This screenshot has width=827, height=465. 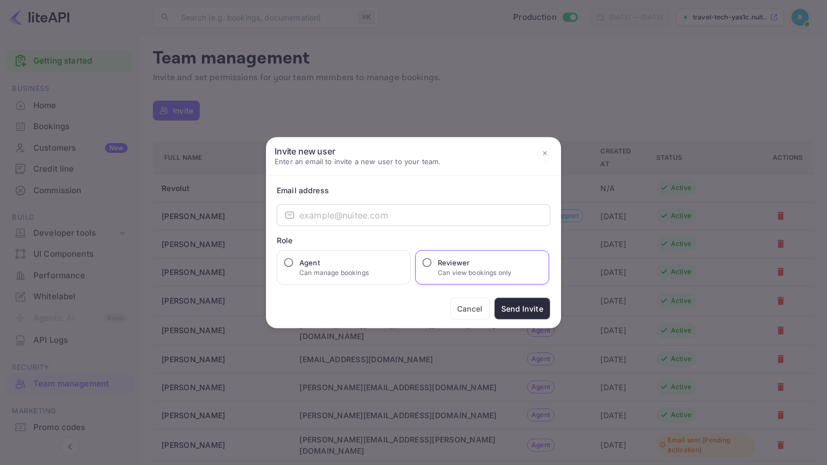 What do you see at coordinates (357, 162) in the screenshot?
I see `p: Enter an email to invite a new user to your team.` at bounding box center [357, 162].